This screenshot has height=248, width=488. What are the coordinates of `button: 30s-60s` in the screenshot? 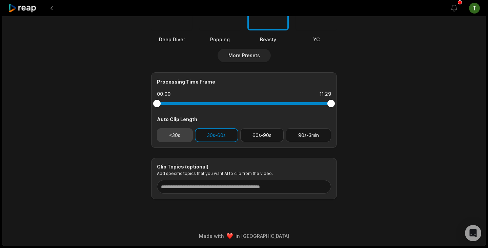 It's located at (216, 135).